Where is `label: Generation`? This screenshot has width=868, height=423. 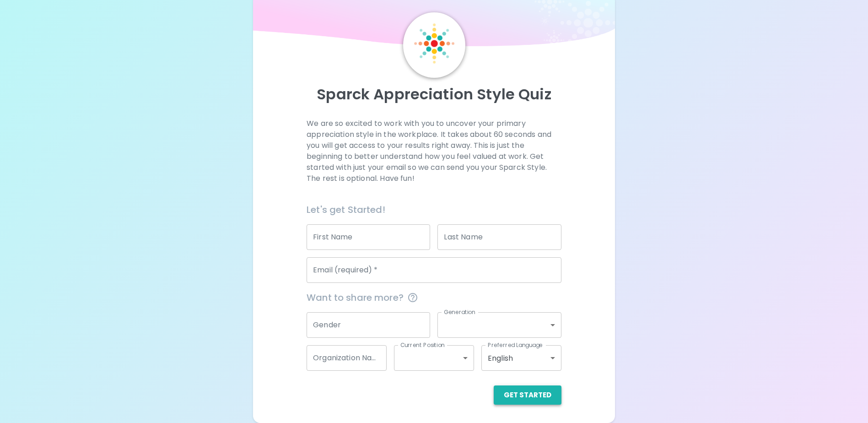
label: Generation is located at coordinates (460, 312).